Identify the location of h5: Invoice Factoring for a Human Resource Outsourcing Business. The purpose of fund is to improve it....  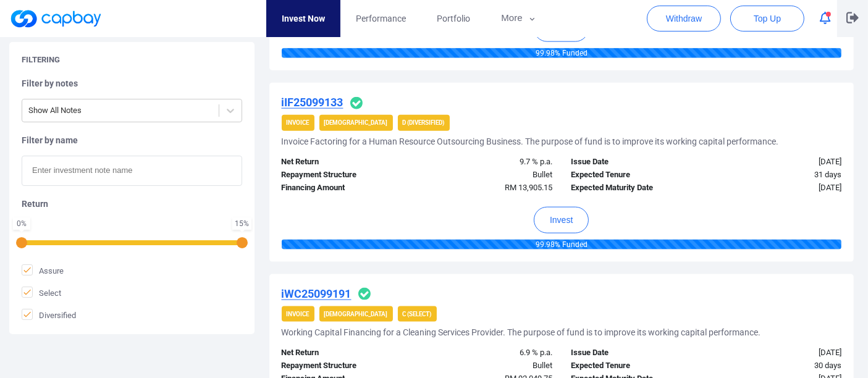
(530, 141).